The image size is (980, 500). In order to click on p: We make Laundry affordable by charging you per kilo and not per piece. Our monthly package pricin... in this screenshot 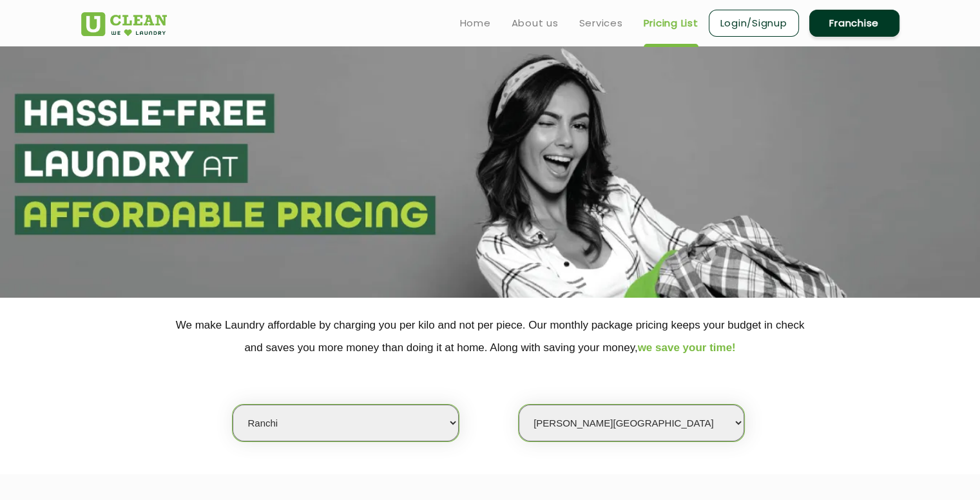, I will do `click(490, 336)`.